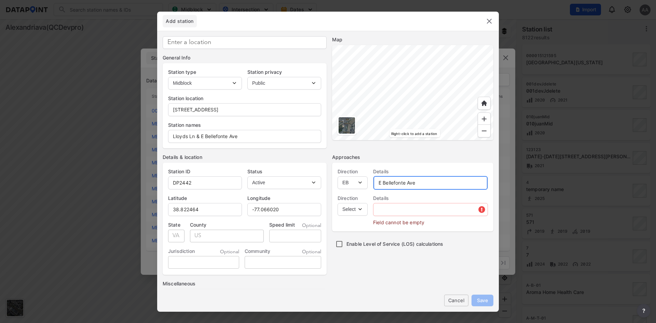 The width and height of the screenshot is (656, 323). What do you see at coordinates (284, 198) in the screenshot?
I see `label: Longitude` at bounding box center [284, 198].